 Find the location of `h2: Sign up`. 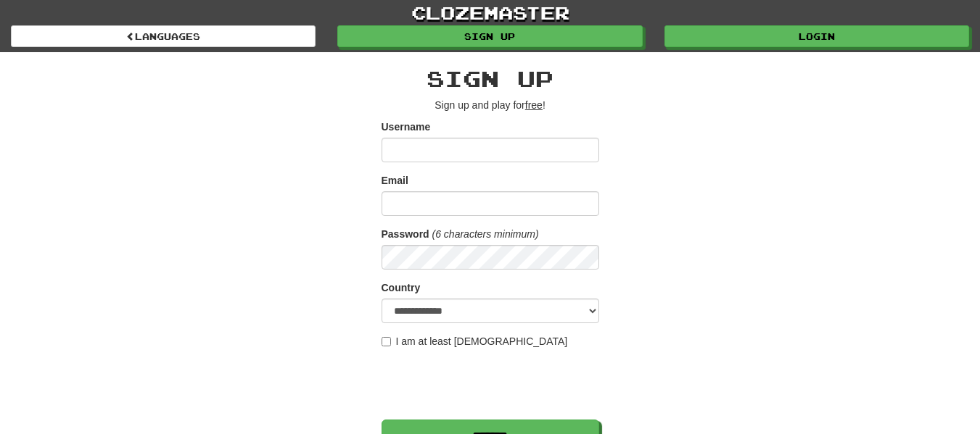

h2: Sign up is located at coordinates (490, 78).